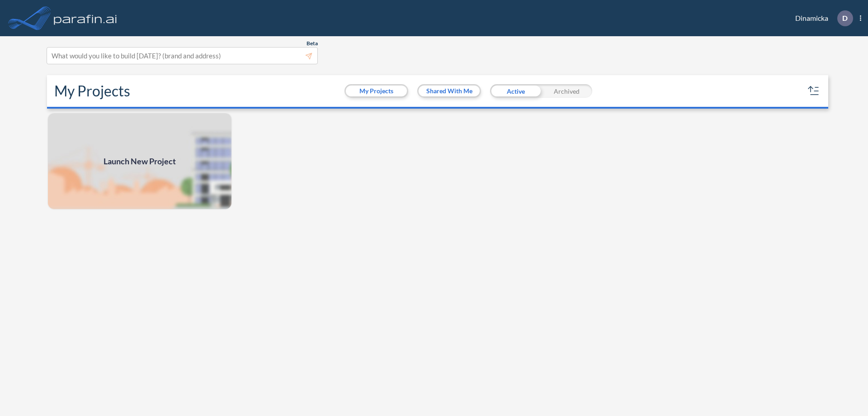 The width and height of the screenshot is (868, 416). What do you see at coordinates (822, 18) in the screenshot?
I see `div: Dinamicka` at bounding box center [822, 18].